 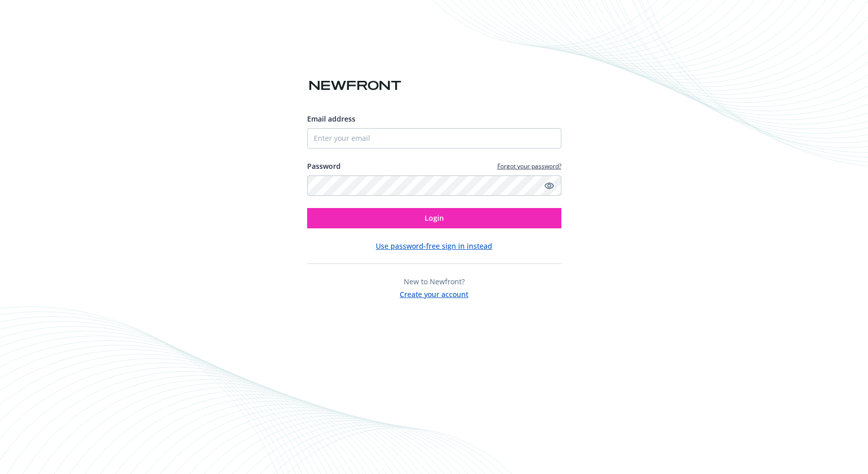 What do you see at coordinates (433, 293) in the screenshot?
I see `button: Create your account` at bounding box center [433, 293].